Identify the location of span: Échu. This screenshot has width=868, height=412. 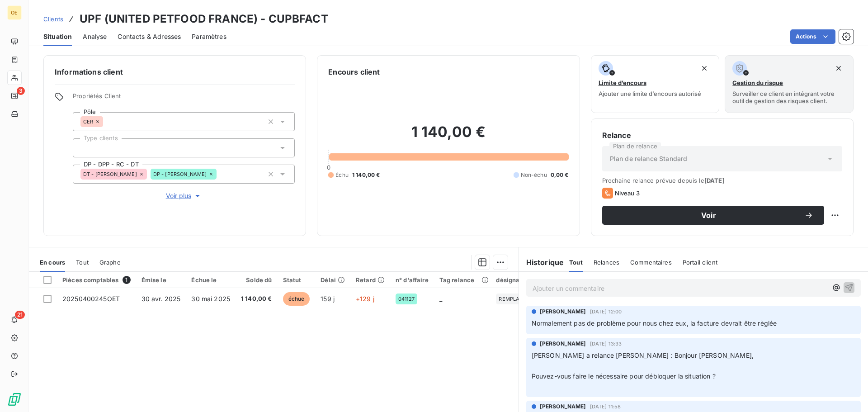
(342, 175).